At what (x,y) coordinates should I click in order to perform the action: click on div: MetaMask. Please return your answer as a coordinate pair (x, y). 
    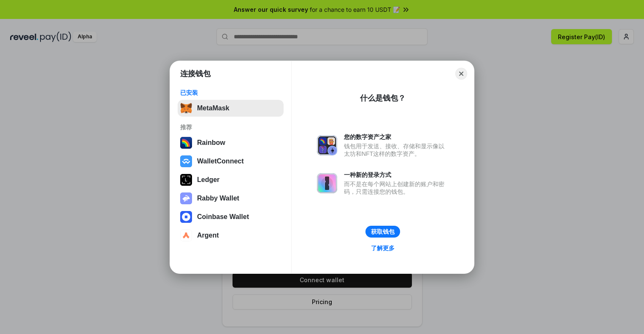
    Looking at the image, I should click on (213, 108).